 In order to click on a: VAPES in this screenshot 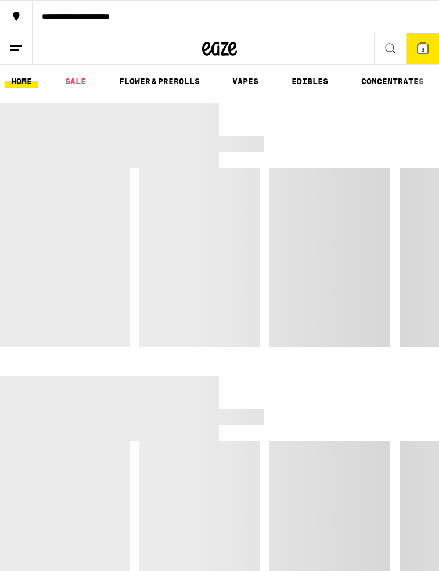, I will do `click(245, 81)`.